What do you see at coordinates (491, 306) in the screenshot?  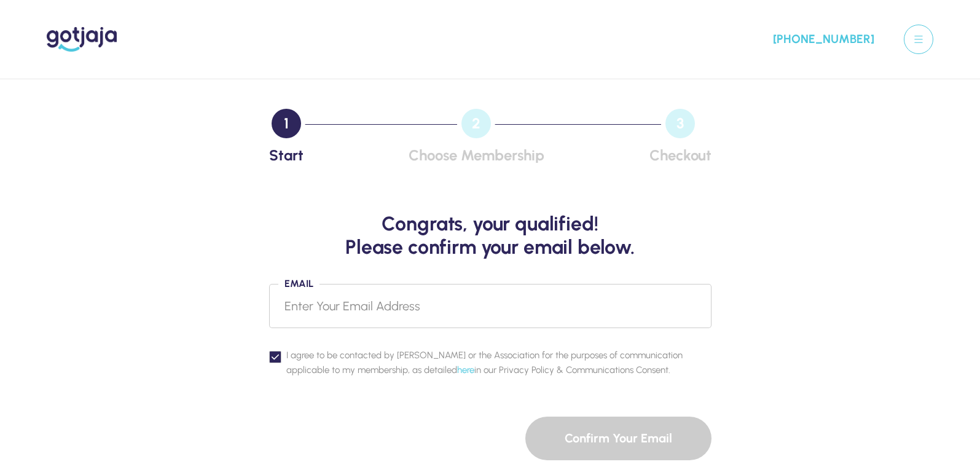 I see `input: Enter Your Email Address` at bounding box center [491, 306].